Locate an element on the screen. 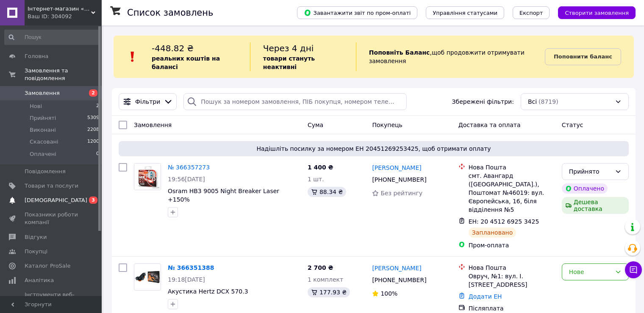 This screenshot has height=313, width=644. span: Без рейтингу is located at coordinates (401, 193).